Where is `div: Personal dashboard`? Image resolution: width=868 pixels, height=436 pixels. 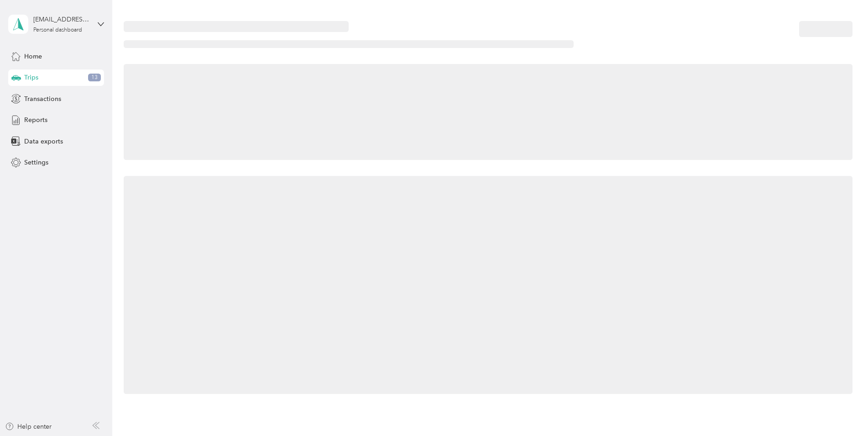 div: Personal dashboard is located at coordinates (58, 30).